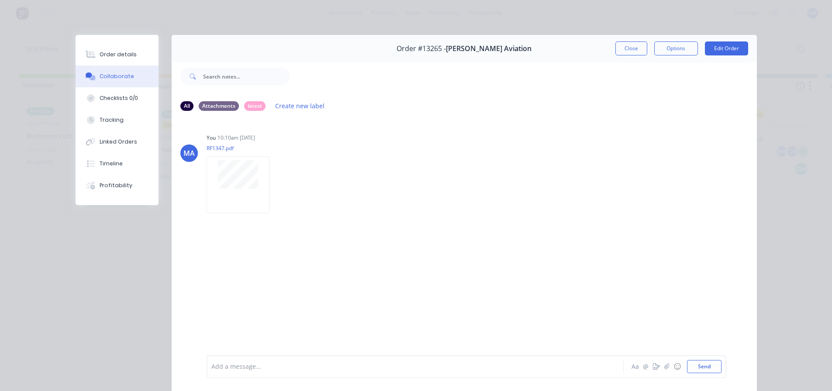  Describe the element at coordinates (219, 106) in the screenshot. I see `div: Attachments` at that location.